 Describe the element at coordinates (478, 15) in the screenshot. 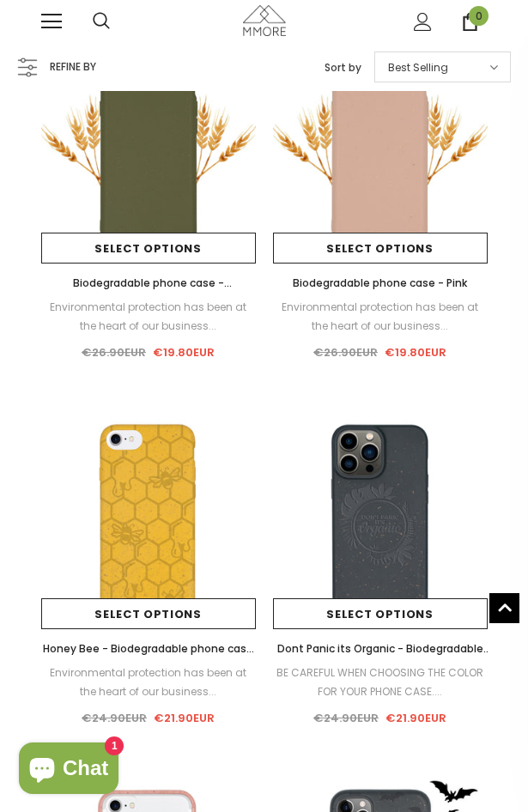

I see `span: 0` at that location.